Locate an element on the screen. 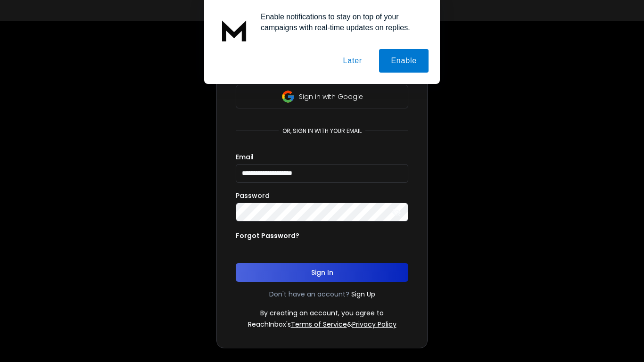  span: Privacy Policy is located at coordinates (374, 324).